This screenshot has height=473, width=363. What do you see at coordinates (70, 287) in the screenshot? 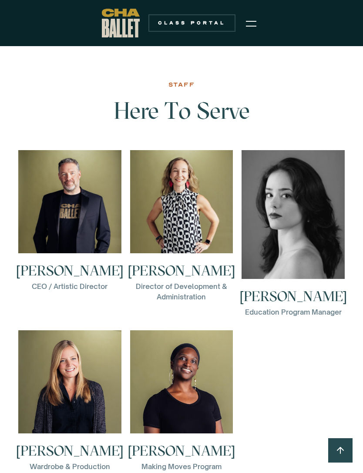
I see `div: CEO / Artistic Director` at bounding box center [70, 287].